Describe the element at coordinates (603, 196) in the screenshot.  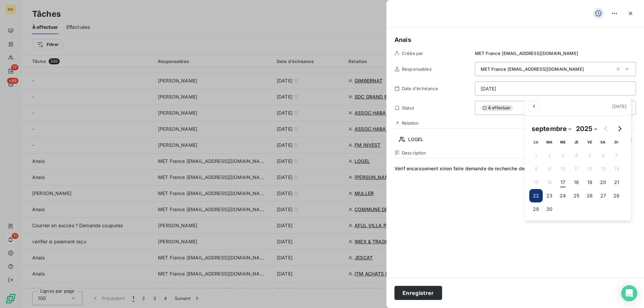
I see `button: 27` at that location.